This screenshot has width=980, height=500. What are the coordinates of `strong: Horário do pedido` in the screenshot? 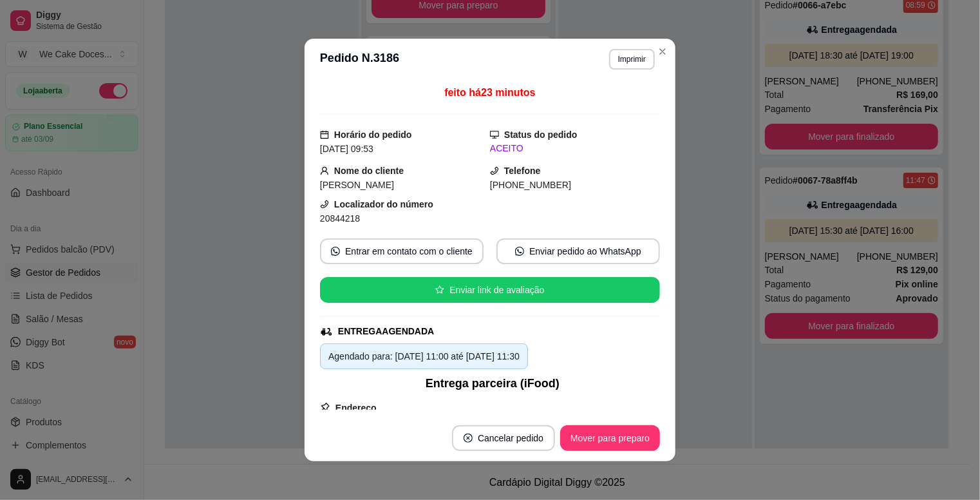 It's located at (373, 134).